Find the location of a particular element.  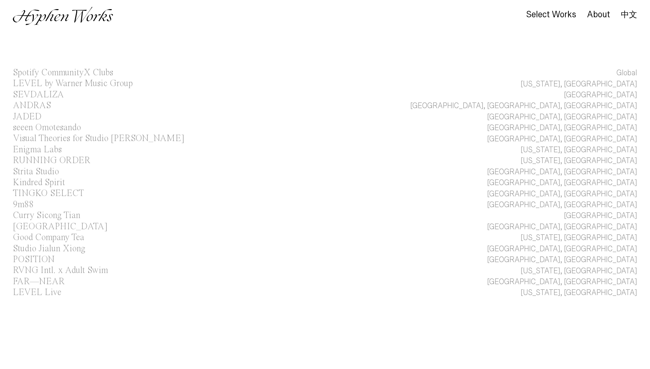

div: TINGKO SELECT is located at coordinates (48, 193).